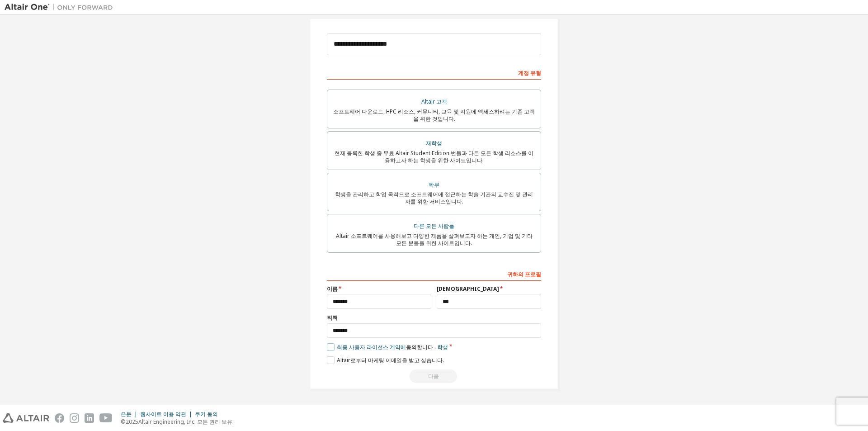 Image resolution: width=868 pixels, height=431 pixels. I want to click on img: altair_logo.svg, so click(26, 418).